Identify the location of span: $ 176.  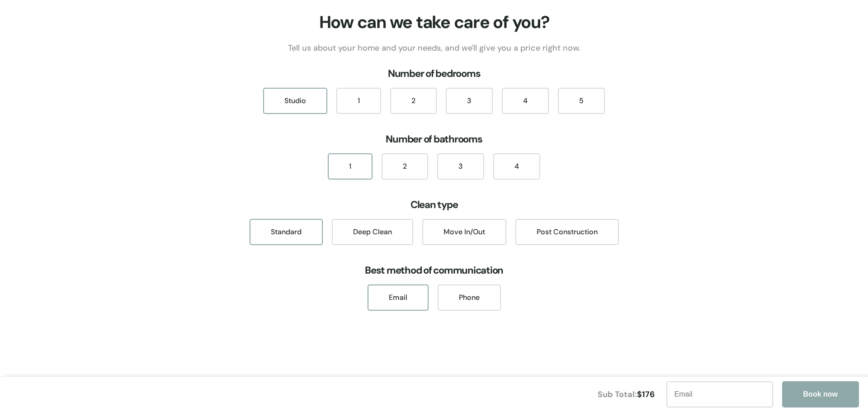
(646, 395).